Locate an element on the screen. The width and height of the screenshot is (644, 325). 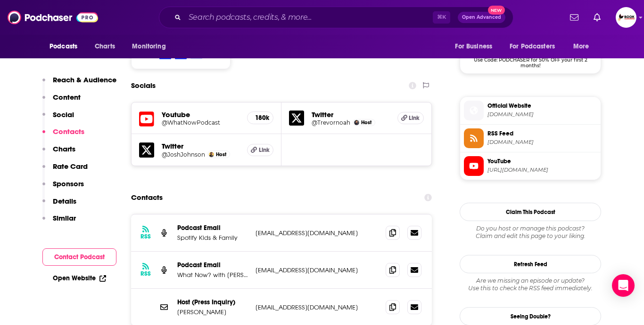
h5: @WhatNowPodcast is located at coordinates (200, 123).